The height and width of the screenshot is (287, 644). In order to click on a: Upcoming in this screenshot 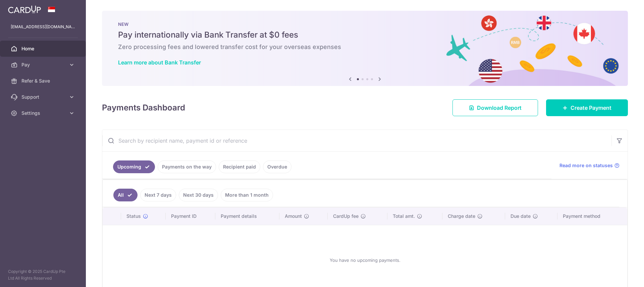, I will do `click(134, 167)`.